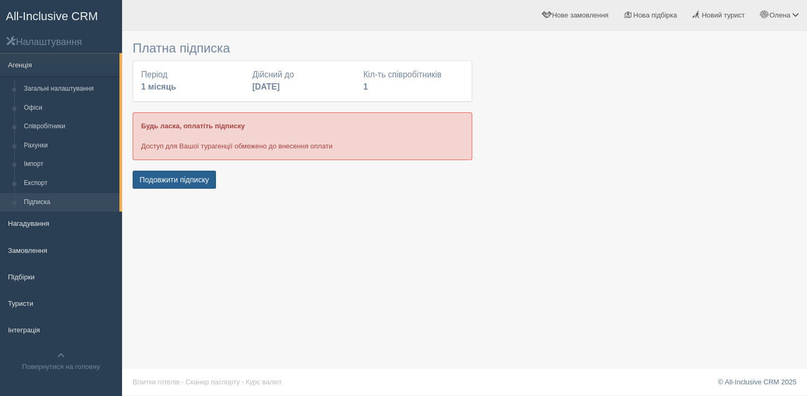 This screenshot has width=807, height=396. Describe the element at coordinates (69, 108) in the screenshot. I see `a: Офіси` at that location.